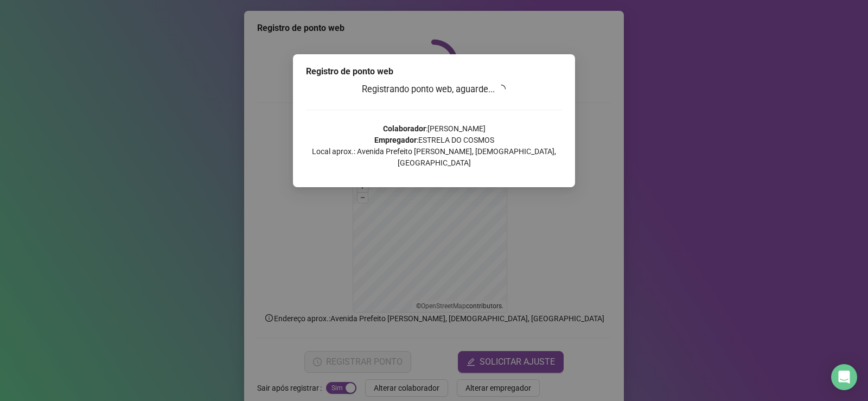  I want to click on div: Open Intercom Messenger, so click(844, 377).